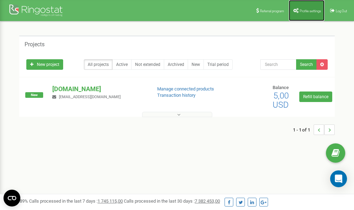  Describe the element at coordinates (316, 97) in the screenshot. I see `a: Refill balance` at that location.